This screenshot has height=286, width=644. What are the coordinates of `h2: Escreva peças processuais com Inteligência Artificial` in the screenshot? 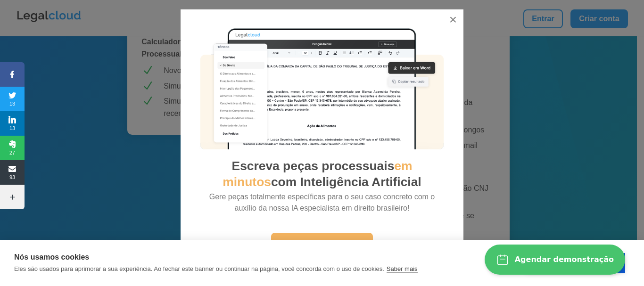 It's located at (322, 176).